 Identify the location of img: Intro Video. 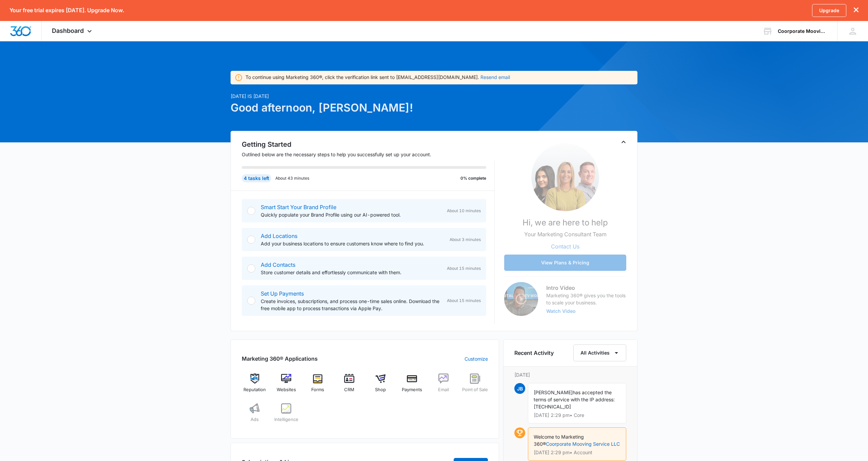
(521, 299).